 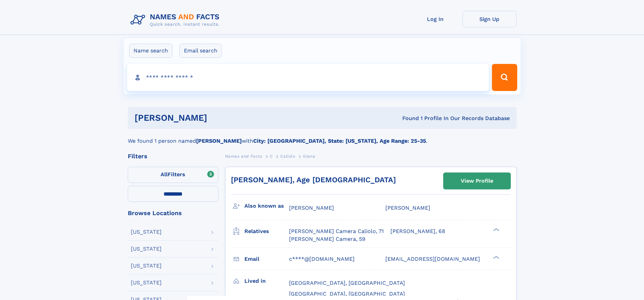 I want to click on a: Sign Up, so click(x=489, y=19).